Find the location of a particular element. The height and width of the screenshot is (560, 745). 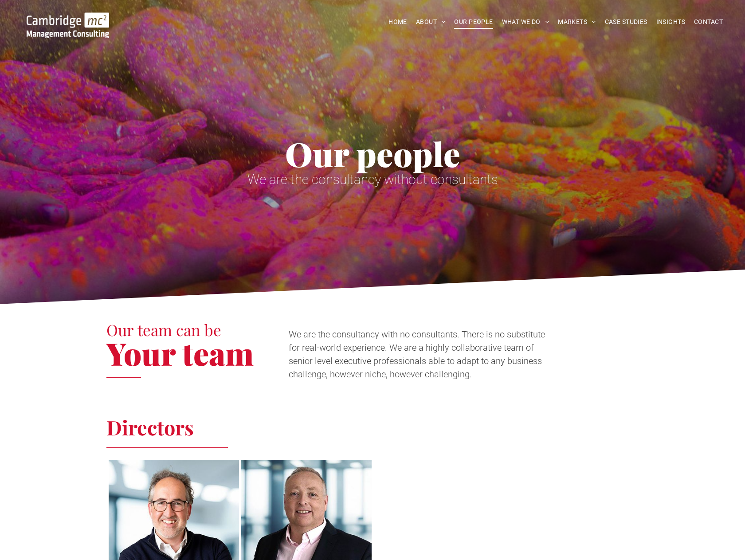

a: WHAT WE DO is located at coordinates (525, 22).